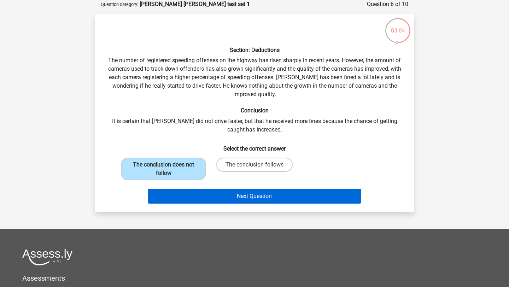 This screenshot has height=287, width=509. Describe the element at coordinates (254, 165) in the screenshot. I see `label: The conclusion follows` at that location.